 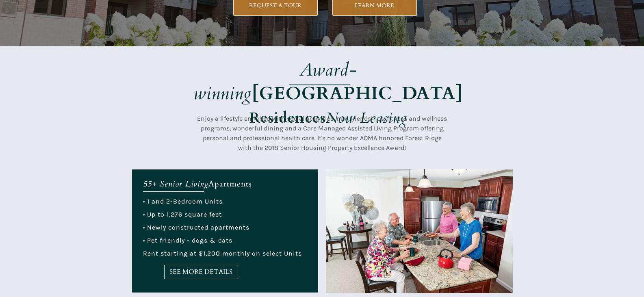 I want to click on span: • 1 and 2-Bedroom Units, so click(x=183, y=201).